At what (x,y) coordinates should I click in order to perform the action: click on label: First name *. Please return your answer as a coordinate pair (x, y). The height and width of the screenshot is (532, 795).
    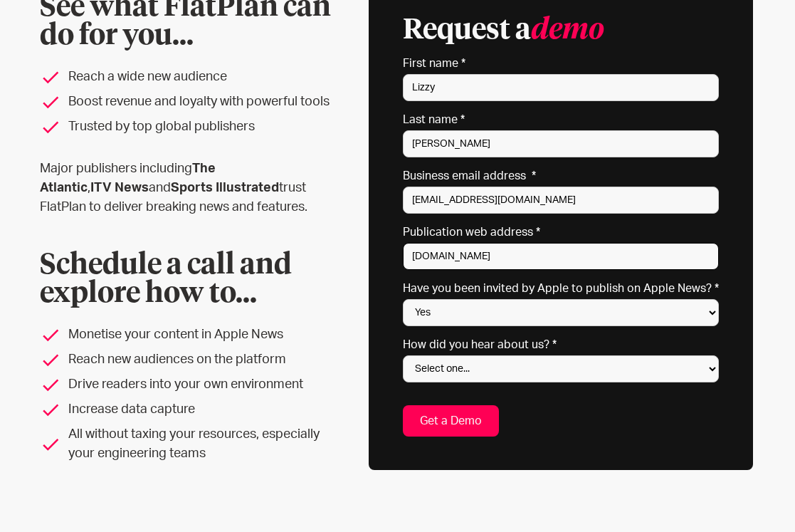
    Looking at the image, I should click on (561, 63).